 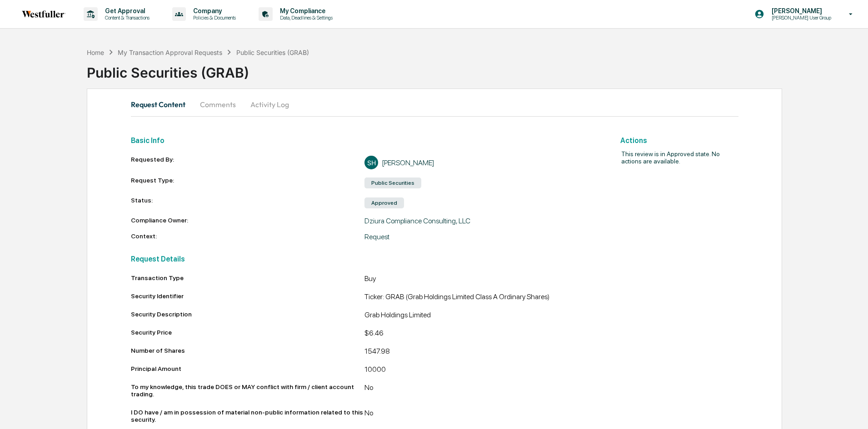 What do you see at coordinates (384, 203) in the screenshot?
I see `div: Approved` at bounding box center [384, 203].